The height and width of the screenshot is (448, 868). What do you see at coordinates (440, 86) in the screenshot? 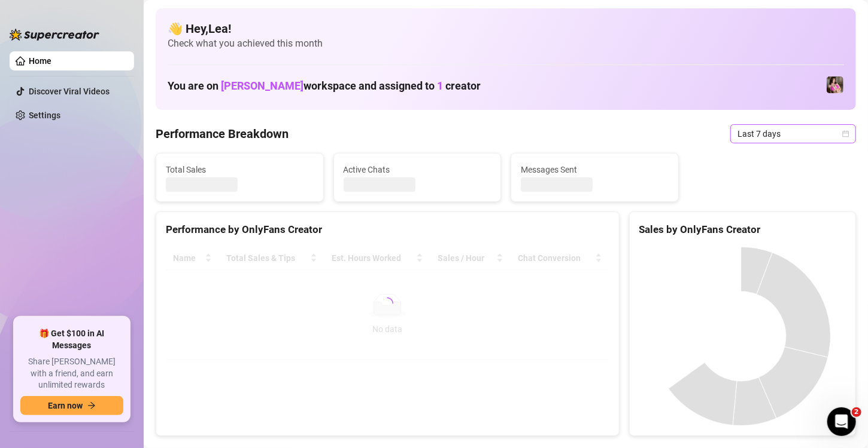
I see `span: 1` at bounding box center [440, 86].